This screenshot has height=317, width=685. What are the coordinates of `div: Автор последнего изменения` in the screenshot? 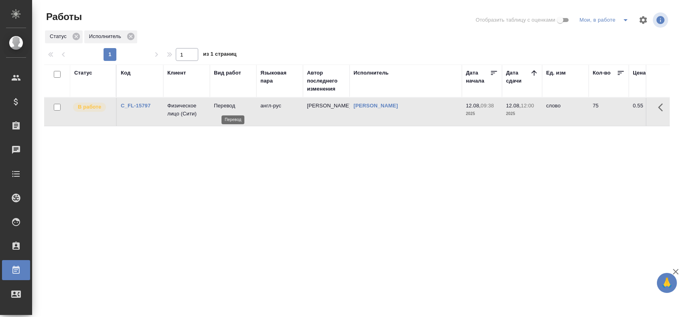 It's located at (326, 81).